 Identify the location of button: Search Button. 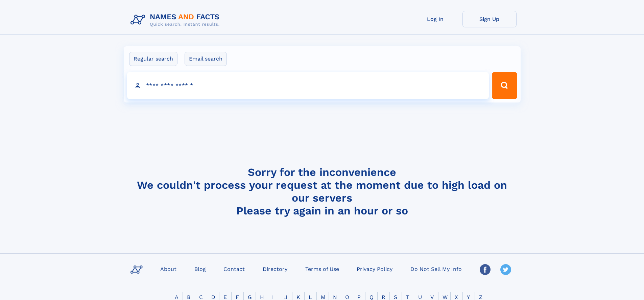
(504, 86).